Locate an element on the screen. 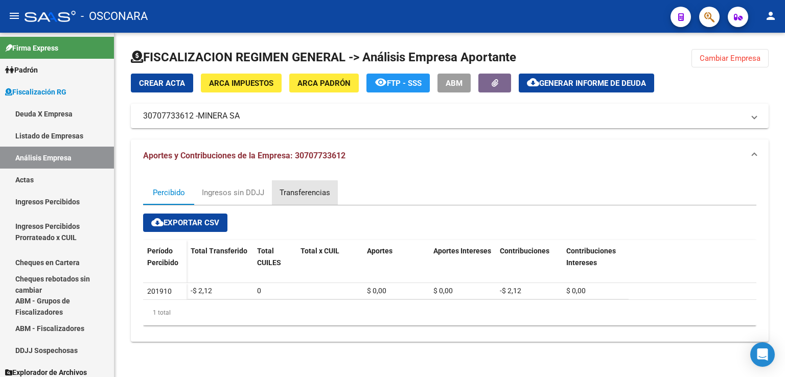 This screenshot has width=785, height=377. div: Ingresos sin DDJJ is located at coordinates (233, 193).